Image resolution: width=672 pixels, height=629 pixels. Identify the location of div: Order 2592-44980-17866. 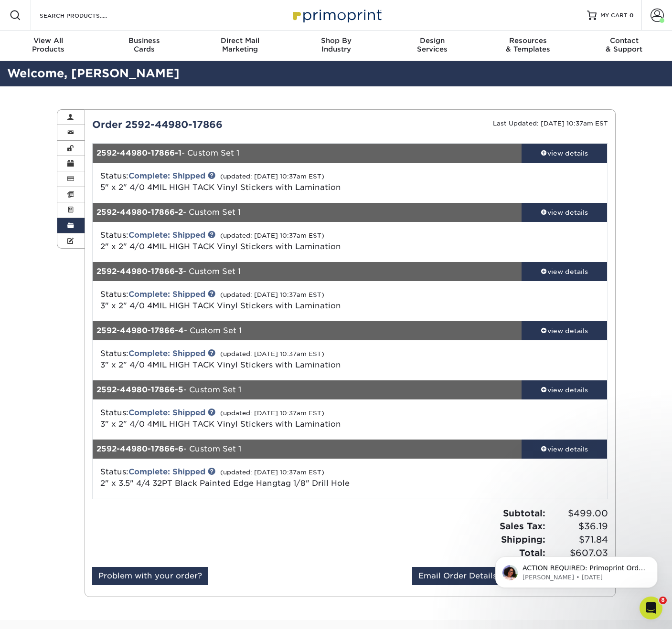
(217, 125).